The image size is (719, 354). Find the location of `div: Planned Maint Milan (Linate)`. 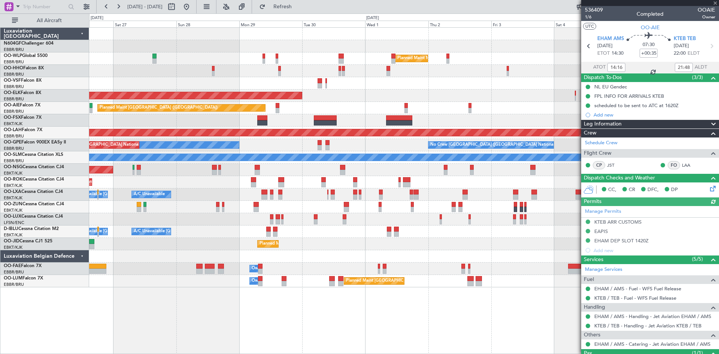

div: Planned Maint Milan (Linate) is located at coordinates (425, 58).